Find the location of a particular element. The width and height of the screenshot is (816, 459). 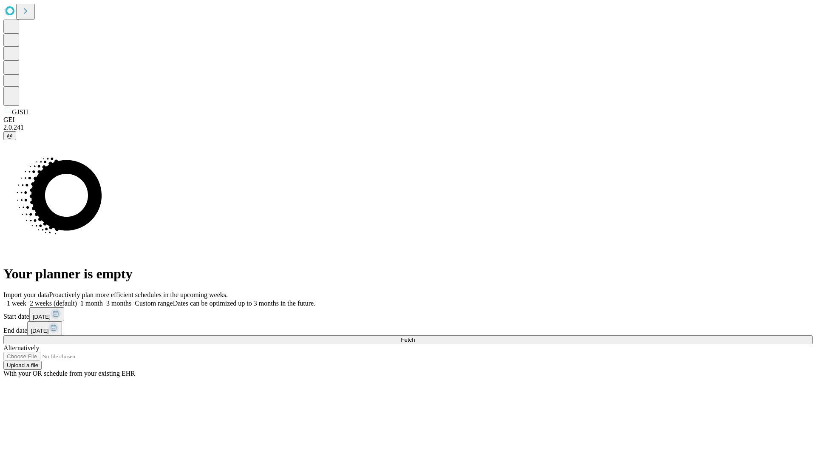

div: GEI is located at coordinates (408, 120).